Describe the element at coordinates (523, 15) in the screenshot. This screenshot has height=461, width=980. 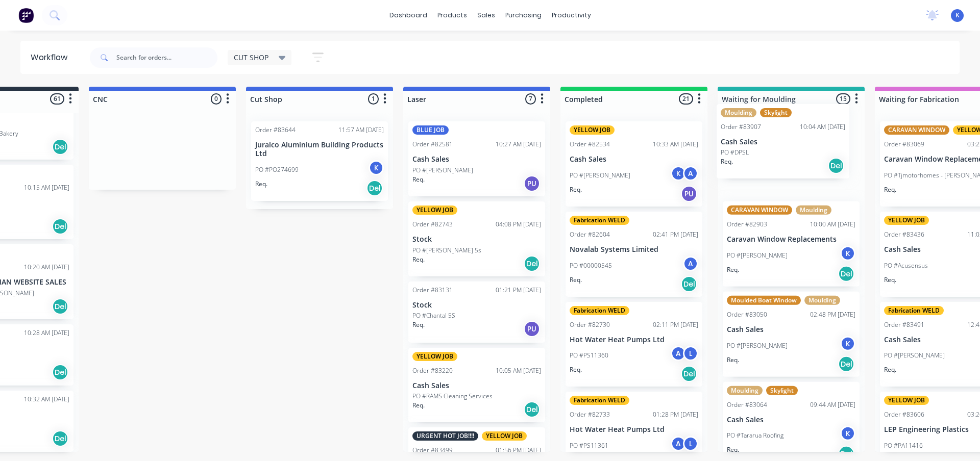
I see `div: purchasing` at that location.